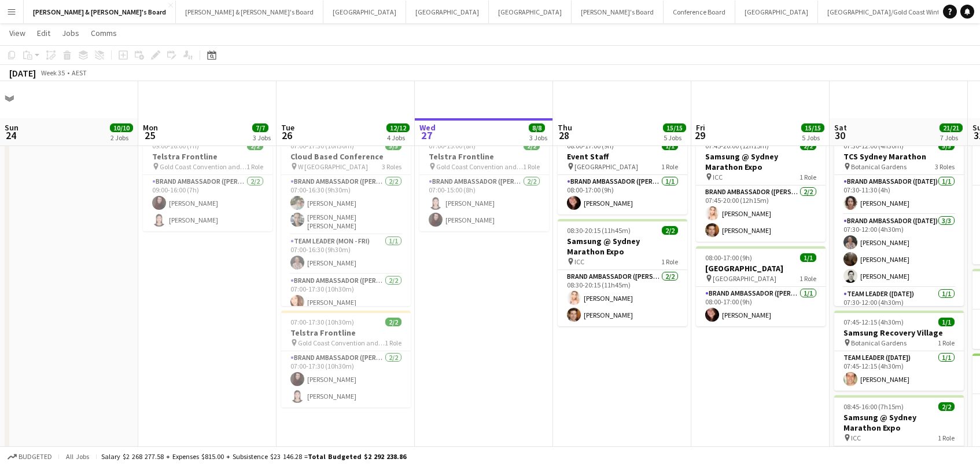  What do you see at coordinates (357, 456) in the screenshot?
I see `span: Total Budgeted $2 292 238.86` at bounding box center [357, 456].